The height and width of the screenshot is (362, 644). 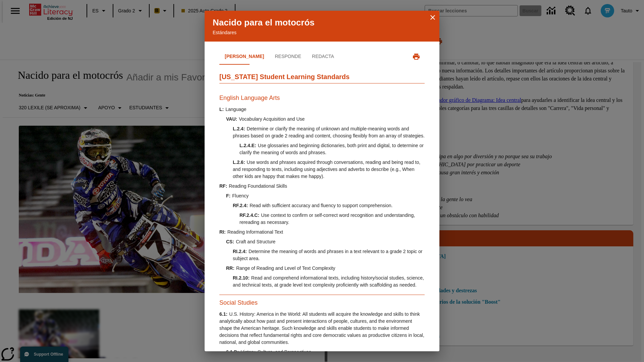 What do you see at coordinates (322, 22) in the screenshot?
I see `p: Nacido para el motocrós` at bounding box center [322, 22].